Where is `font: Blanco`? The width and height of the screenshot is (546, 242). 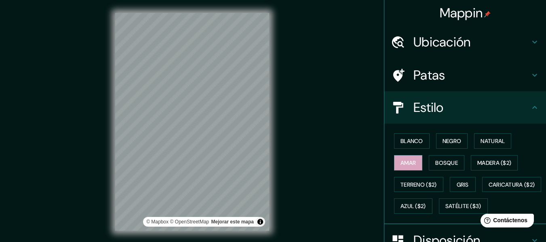 font: Blanco is located at coordinates (412, 141).